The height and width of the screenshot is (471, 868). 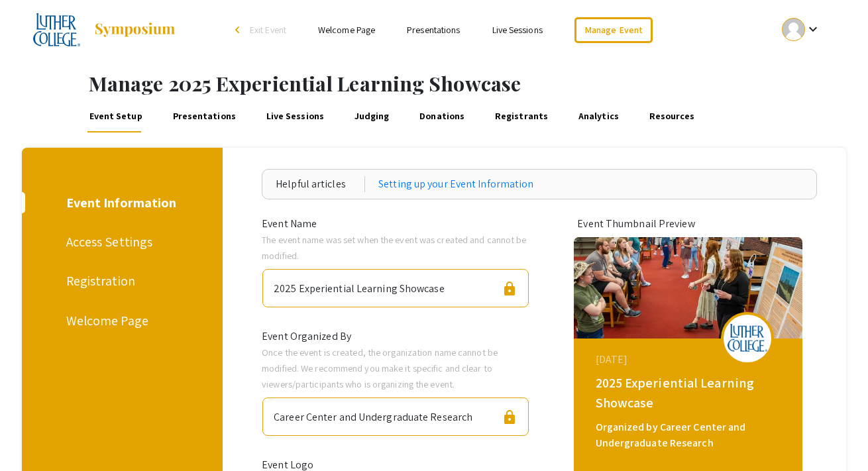 I want to click on img: 2025 Experiential Learning Showcase, so click(x=57, y=30).